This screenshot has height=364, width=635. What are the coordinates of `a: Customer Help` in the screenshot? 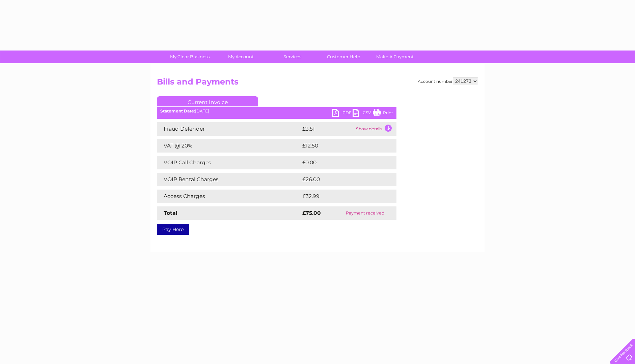 It's located at (344, 56).